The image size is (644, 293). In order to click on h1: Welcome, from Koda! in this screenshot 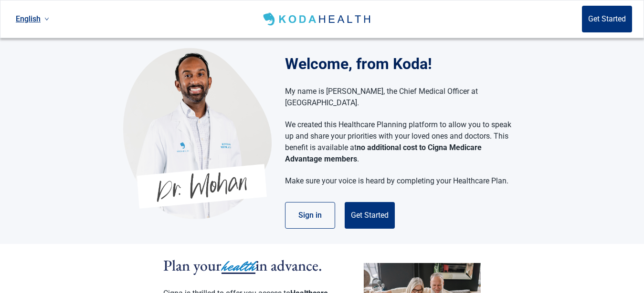, I will do `click(403, 64)`.